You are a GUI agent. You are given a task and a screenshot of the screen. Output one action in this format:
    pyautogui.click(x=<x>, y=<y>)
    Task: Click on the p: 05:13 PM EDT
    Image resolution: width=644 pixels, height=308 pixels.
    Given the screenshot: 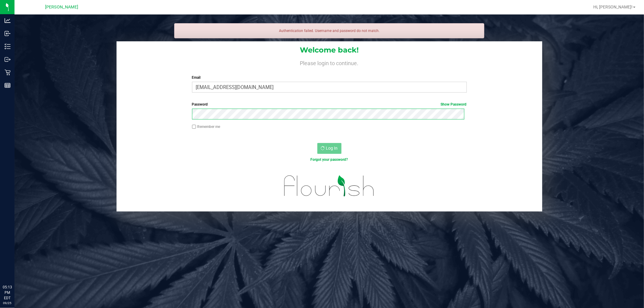 What is the action you would take?
    pyautogui.click(x=8, y=292)
    